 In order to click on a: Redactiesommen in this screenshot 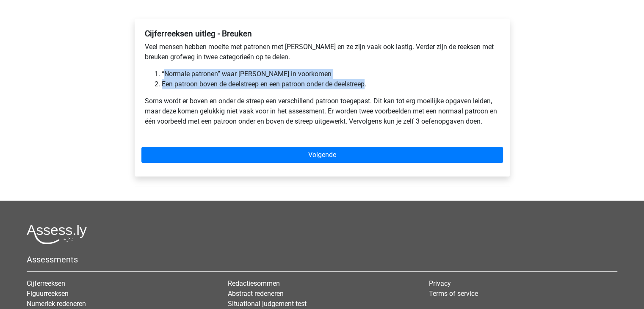, I will do `click(254, 283)`.